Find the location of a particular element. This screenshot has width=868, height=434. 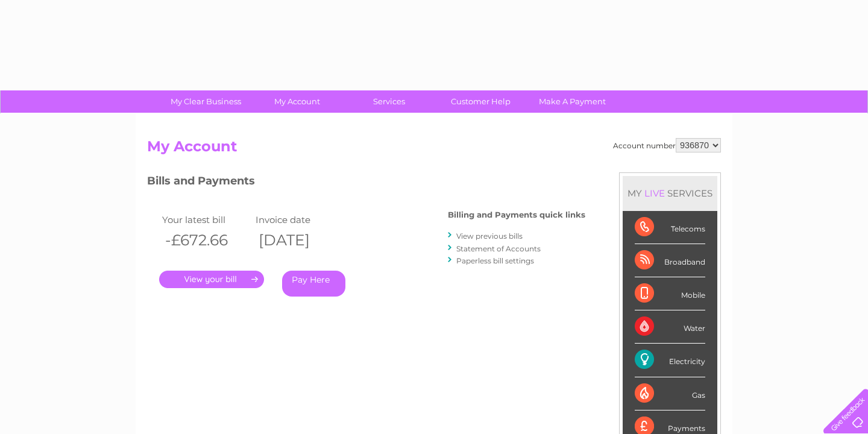

div: Water is located at coordinates (670, 327).